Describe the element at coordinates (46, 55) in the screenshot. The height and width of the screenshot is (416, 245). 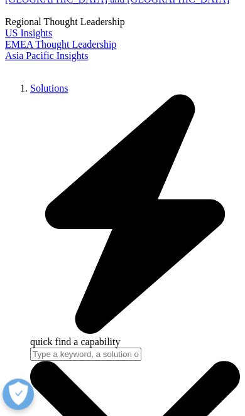
I see `a: Asia Pacific Insights` at that location.